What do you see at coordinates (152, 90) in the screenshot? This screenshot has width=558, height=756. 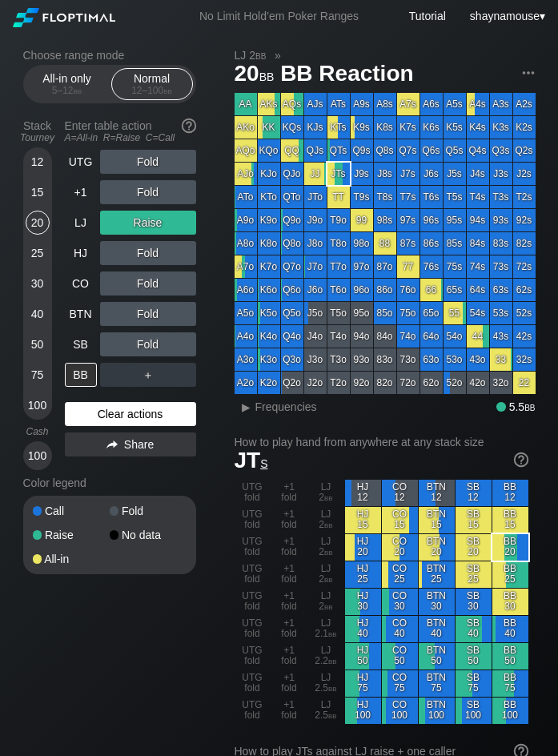 I see `div: 12 – 100` at bounding box center [152, 90].